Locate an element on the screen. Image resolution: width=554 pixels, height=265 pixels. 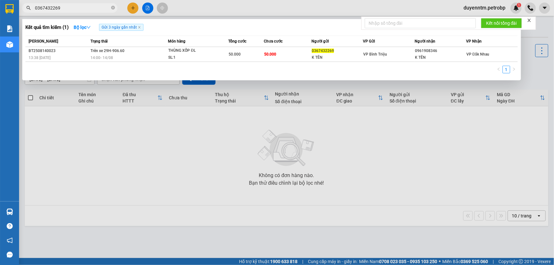
span: VP Đắk Nhau is located at coordinates (478, 54).